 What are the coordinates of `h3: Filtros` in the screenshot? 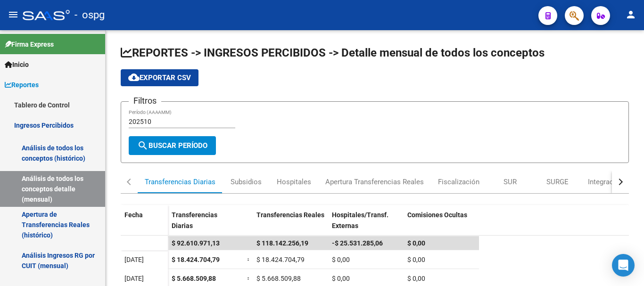 It's located at (145, 101).